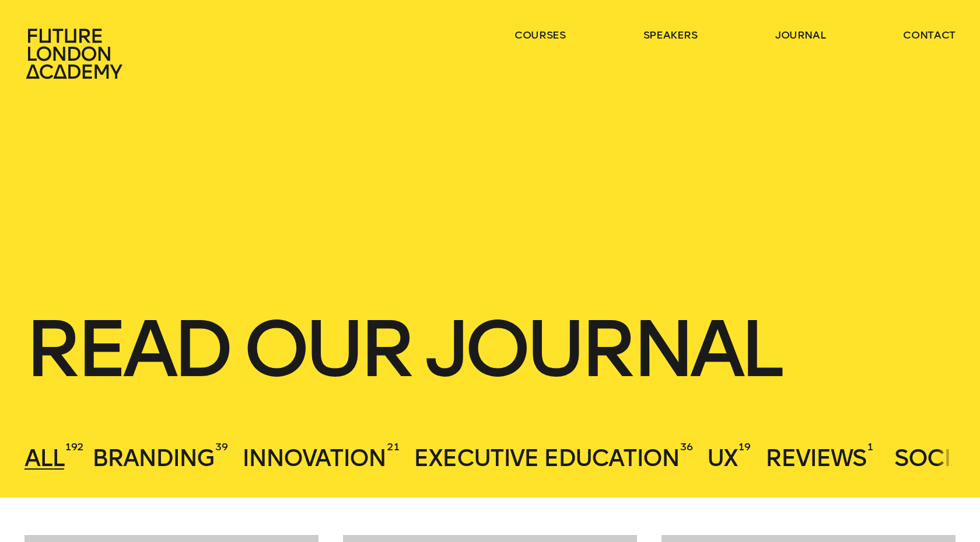 This screenshot has height=542, width=980. I want to click on span: Innovation, so click(314, 457).